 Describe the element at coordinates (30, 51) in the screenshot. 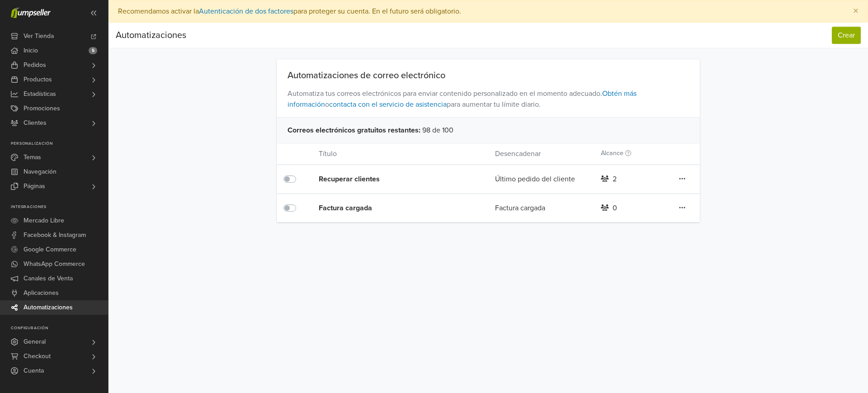

I see `span: Inicio` at that location.